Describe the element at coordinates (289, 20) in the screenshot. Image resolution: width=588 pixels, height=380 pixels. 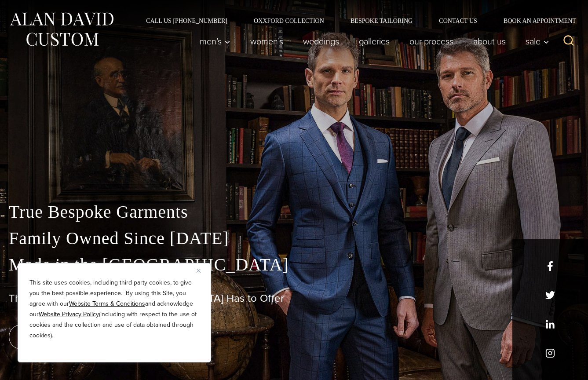
I see `a: Oxxford Collection` at that location.